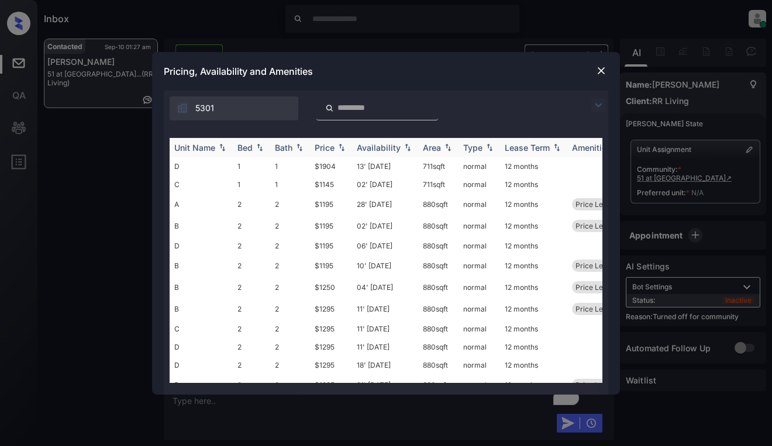 This screenshot has height=446, width=772. What do you see at coordinates (324, 147) in the screenshot?
I see `div: Price` at bounding box center [324, 147].